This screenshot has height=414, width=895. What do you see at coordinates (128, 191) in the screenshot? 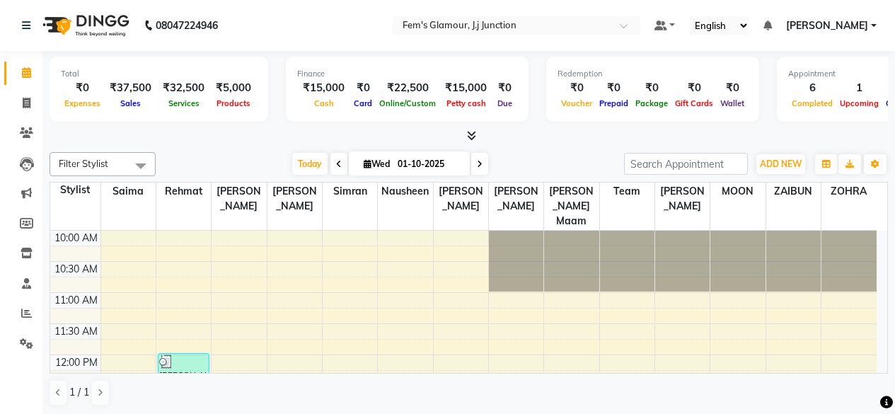
I see `span: Saima` at bounding box center [128, 191].